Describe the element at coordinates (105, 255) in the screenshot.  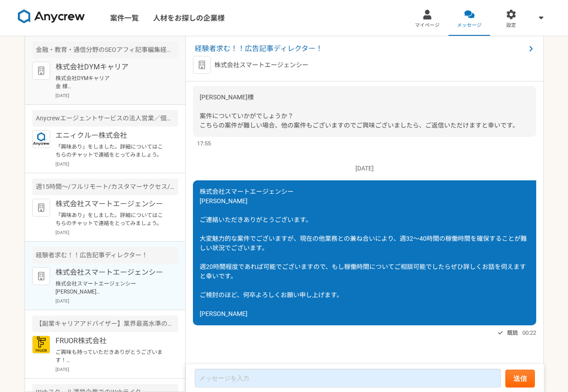
I see `div: 経験者求む！！広告記事ディレクター！` at that location.